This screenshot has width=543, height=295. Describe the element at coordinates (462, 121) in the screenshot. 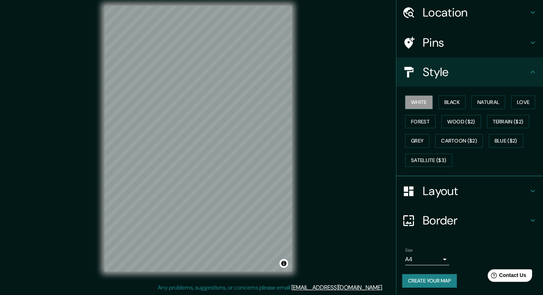

I see `button: Wood ($2)` at that location.